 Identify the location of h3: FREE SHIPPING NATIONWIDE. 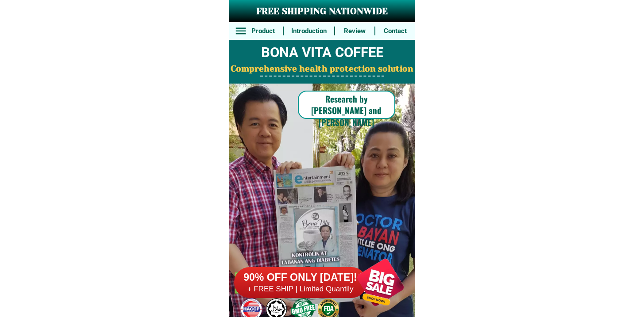
(322, 12).